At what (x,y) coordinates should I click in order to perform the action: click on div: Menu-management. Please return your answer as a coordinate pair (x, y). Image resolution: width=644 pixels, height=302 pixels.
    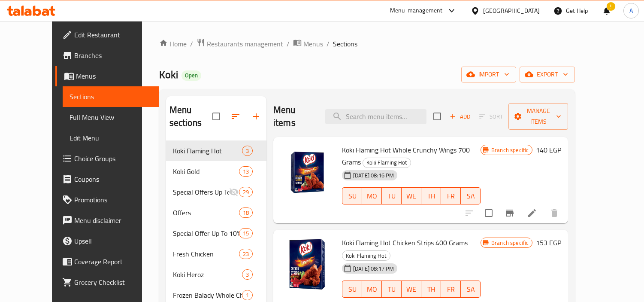
    Looking at the image, I should click on (416, 11).